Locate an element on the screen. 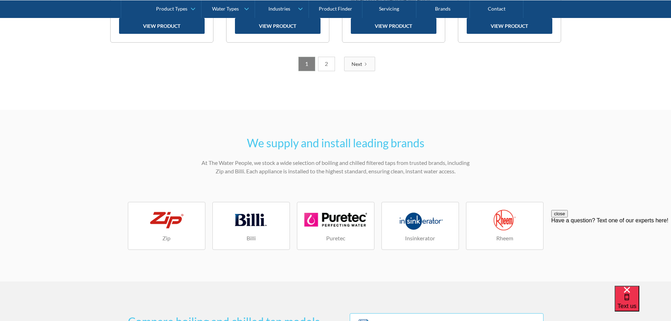 The image size is (671, 321). span: Text us is located at coordinates (12, 20).